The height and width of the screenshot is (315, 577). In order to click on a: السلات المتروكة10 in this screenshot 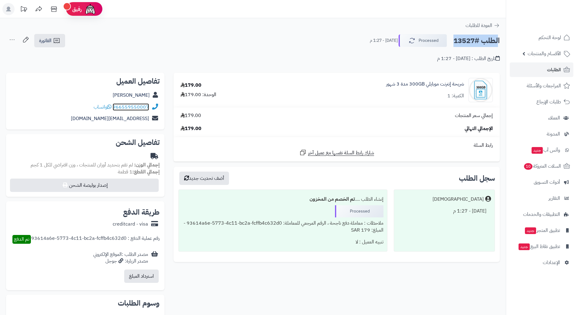, I will do `click(541, 166)`.